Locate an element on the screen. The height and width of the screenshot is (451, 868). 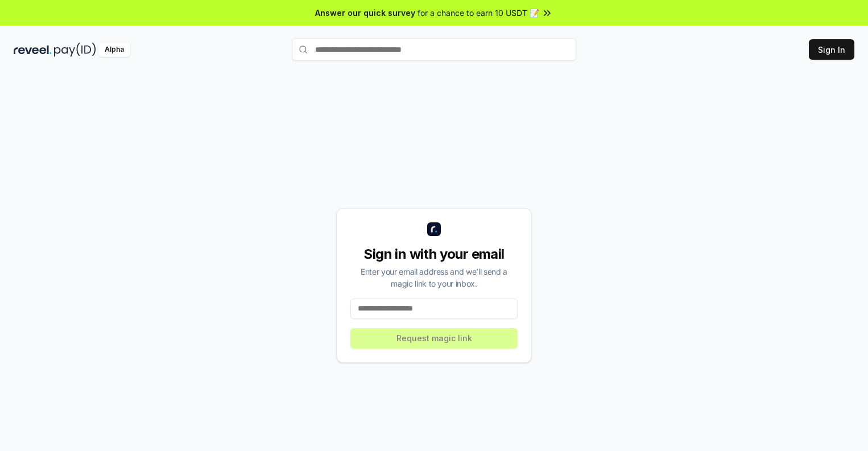
div: Enter your email address and we’ll send a magic link to your inbox. is located at coordinates (434, 277).